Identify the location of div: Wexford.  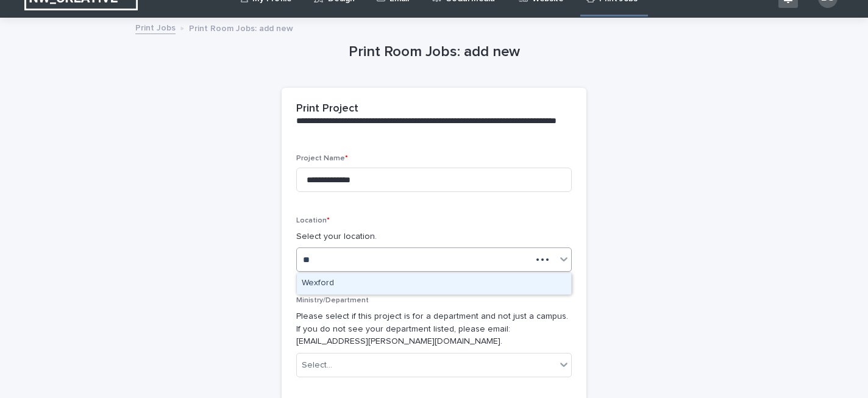
(434, 283).